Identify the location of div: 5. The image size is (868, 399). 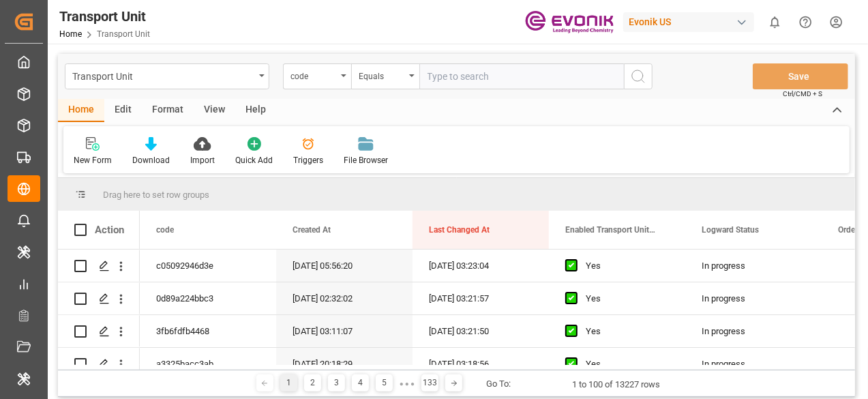
(384, 383).